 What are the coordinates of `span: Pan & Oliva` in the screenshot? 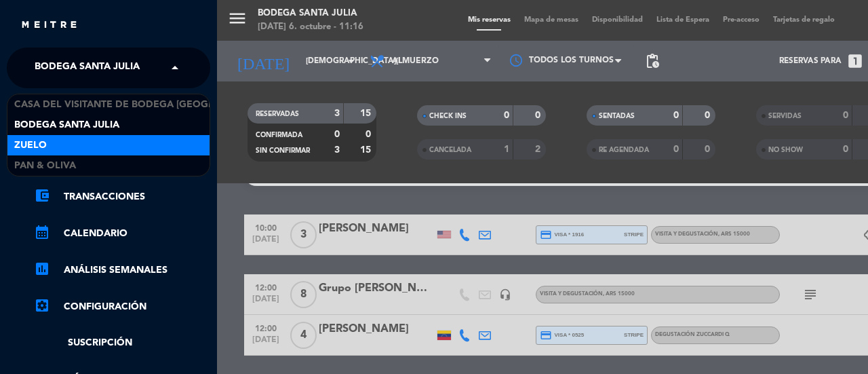 It's located at (45, 166).